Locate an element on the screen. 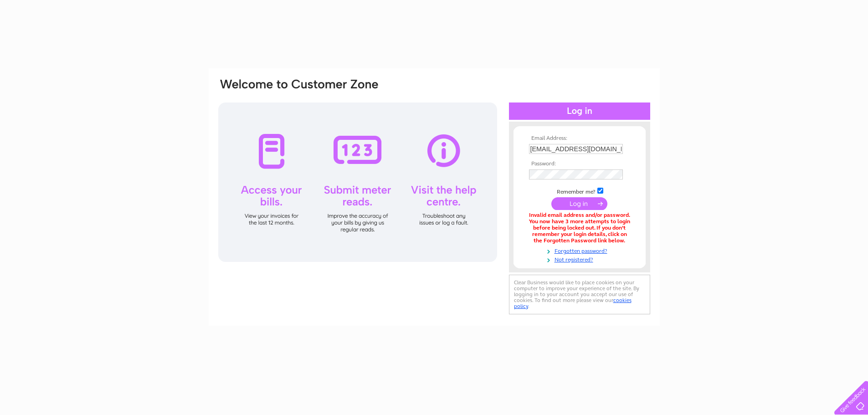 This screenshot has height=415, width=868. a: Not registered? is located at coordinates (580, 259).